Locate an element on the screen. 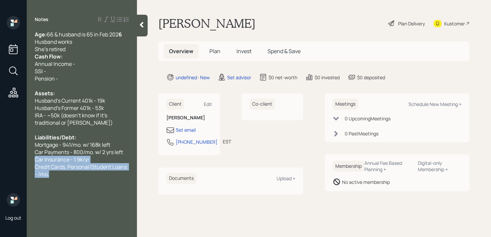 Image resolution: width=491 pixels, height=237 pixels. span: Assets: is located at coordinates (45, 93).